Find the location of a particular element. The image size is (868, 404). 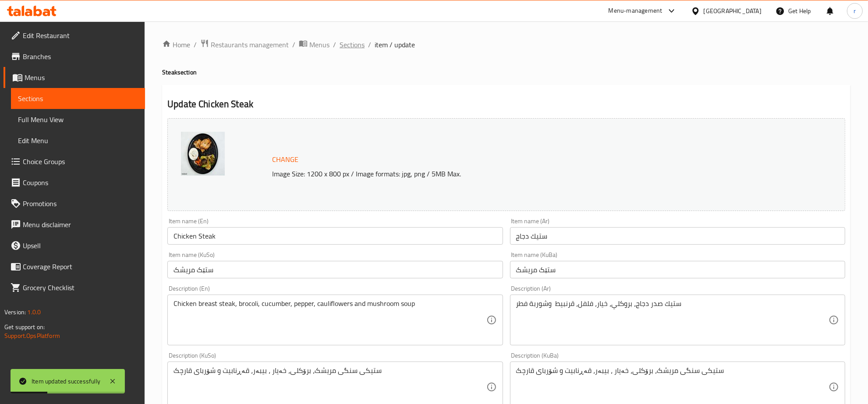

a: Branches is located at coordinates (74, 56).